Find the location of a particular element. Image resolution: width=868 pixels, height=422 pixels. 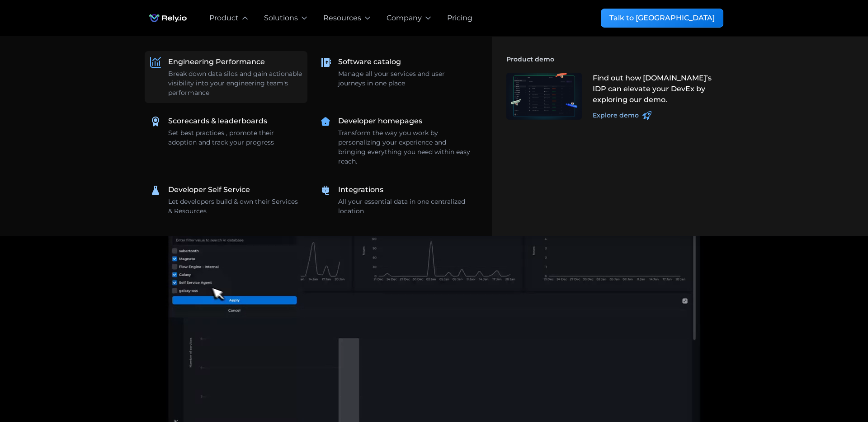

div: All your essential data in one centralized location is located at coordinates (405, 206).